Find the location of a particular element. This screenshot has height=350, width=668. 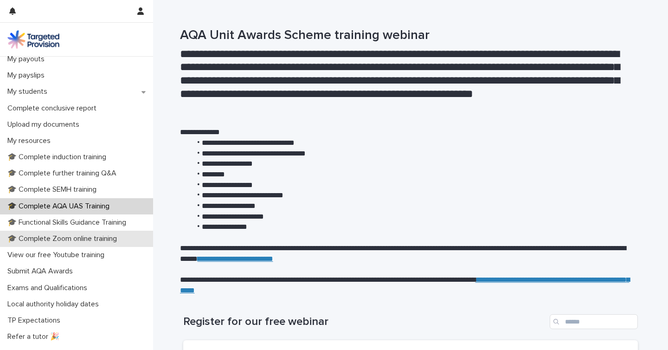

input: Search is located at coordinates (594, 321).